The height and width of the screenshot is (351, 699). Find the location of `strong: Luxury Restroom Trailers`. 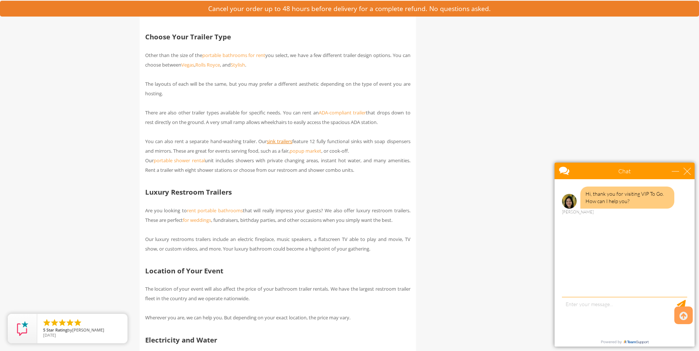

strong: Luxury Restroom Trailers is located at coordinates (188, 192).